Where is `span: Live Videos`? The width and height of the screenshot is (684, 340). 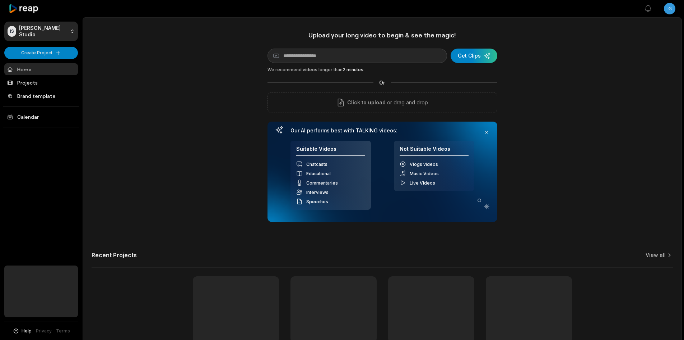 span: Live Videos is located at coordinates (423, 183).